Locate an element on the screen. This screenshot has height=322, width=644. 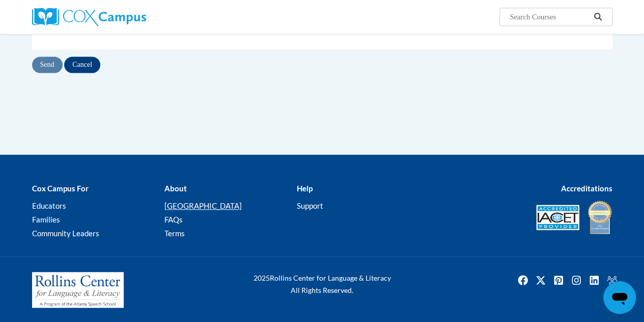
img: IDA® Accredited is located at coordinates (600, 217).